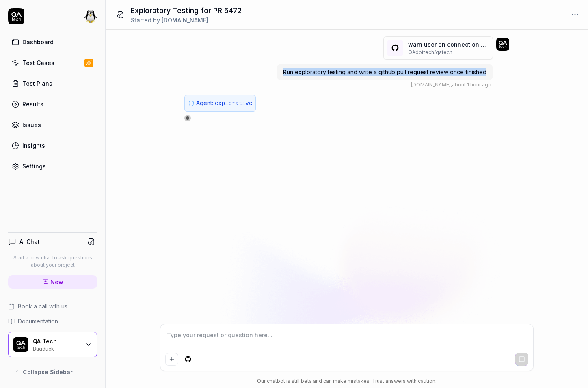  Describe the element at coordinates (449, 44) in the screenshot. I see `p: warn user on connection delete when project has active installations (# 5472 )` at that location.